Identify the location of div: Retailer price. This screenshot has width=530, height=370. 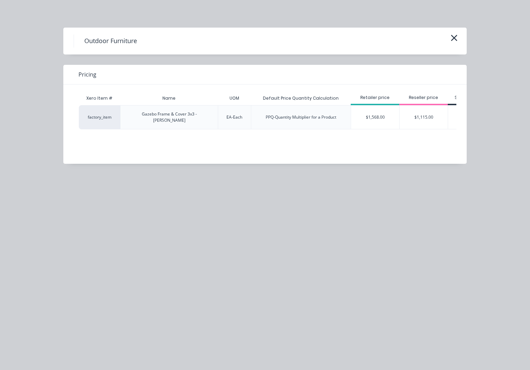
(375, 97).